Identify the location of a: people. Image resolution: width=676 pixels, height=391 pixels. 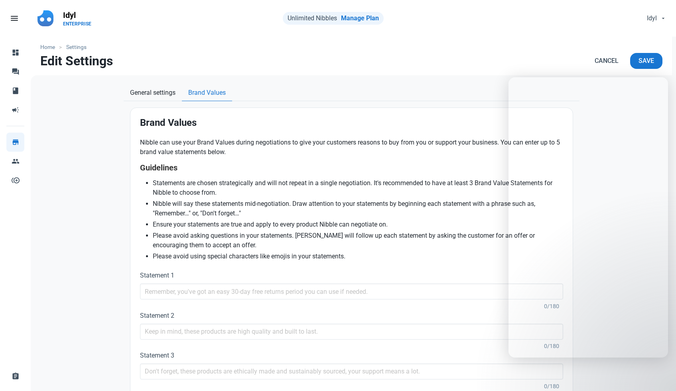
(15, 161).